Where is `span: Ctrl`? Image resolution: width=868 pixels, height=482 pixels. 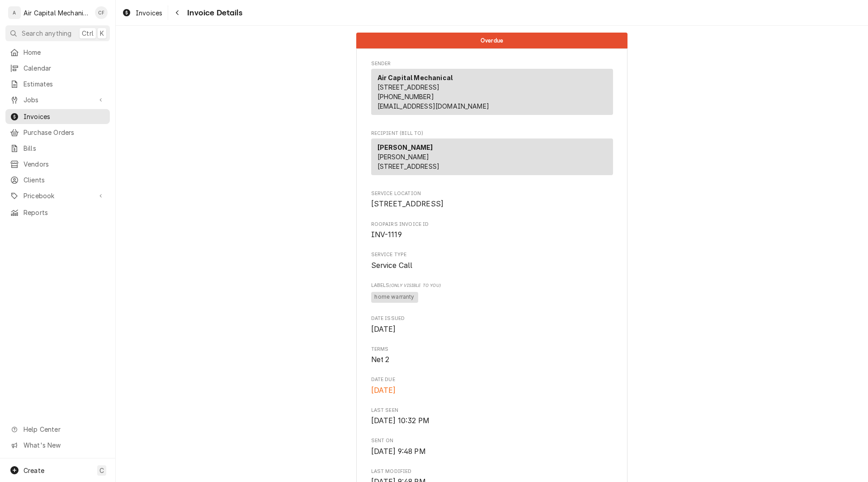
span: Ctrl is located at coordinates (88, 33).